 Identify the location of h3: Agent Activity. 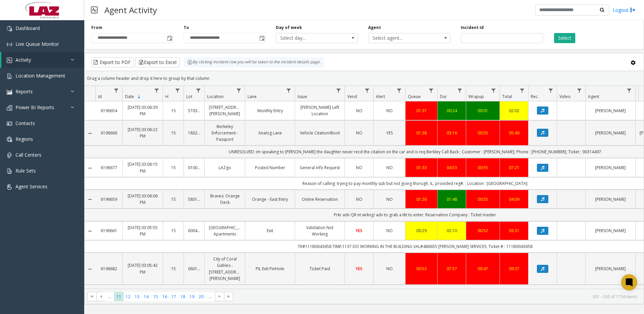
(130, 10).